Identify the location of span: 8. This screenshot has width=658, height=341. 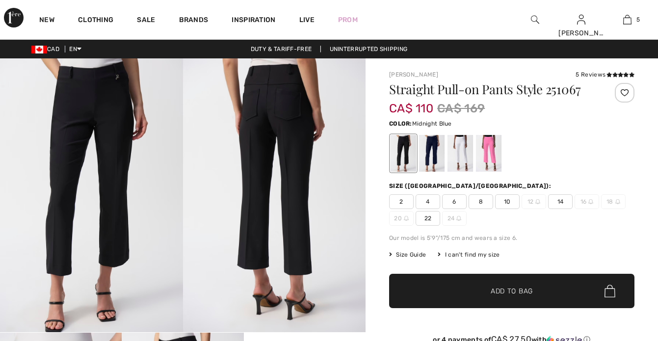
(481, 202).